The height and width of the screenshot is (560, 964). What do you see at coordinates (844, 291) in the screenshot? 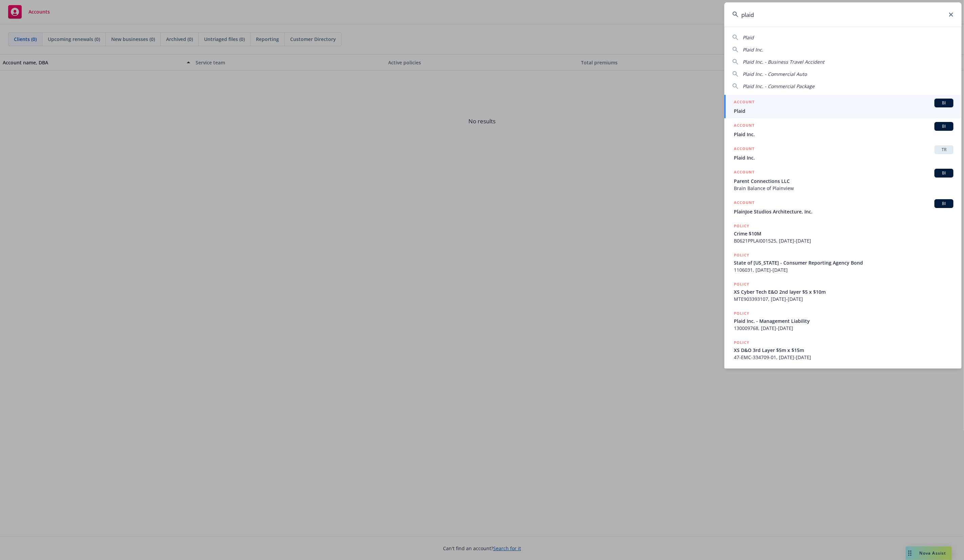
I see `span: XS Cyber Tech E&O 2nd layer $5 x $10m` at bounding box center [844, 291].